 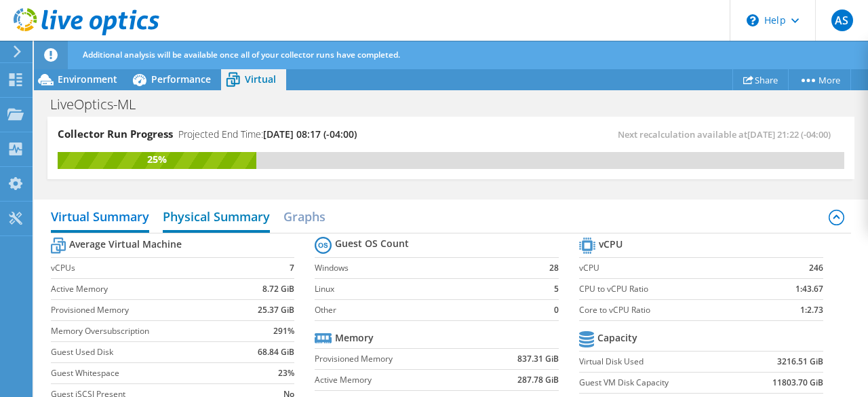 What do you see at coordinates (669, 310) in the screenshot?
I see `label: Core to vCPU Ratio` at bounding box center [669, 310].